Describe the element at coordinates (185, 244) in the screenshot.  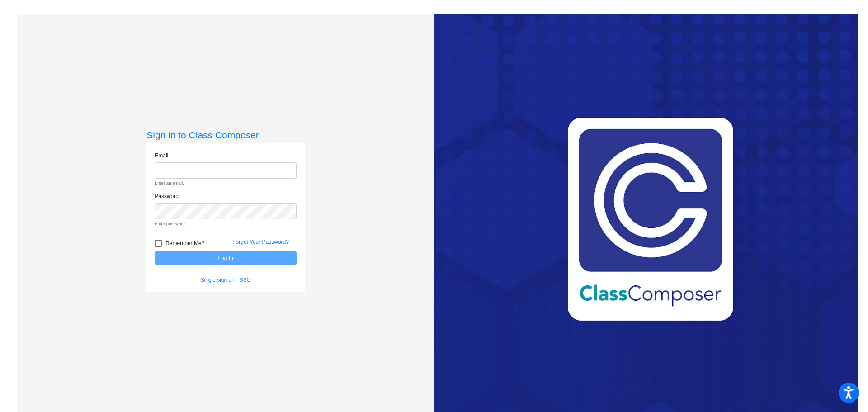
I see `span: Remember Me?` at that location.